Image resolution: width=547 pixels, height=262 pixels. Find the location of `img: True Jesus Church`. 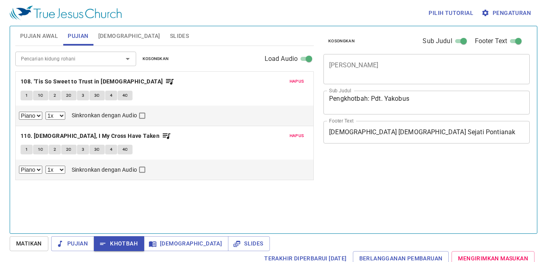

img: True Jesus Church is located at coordinates (66, 13).